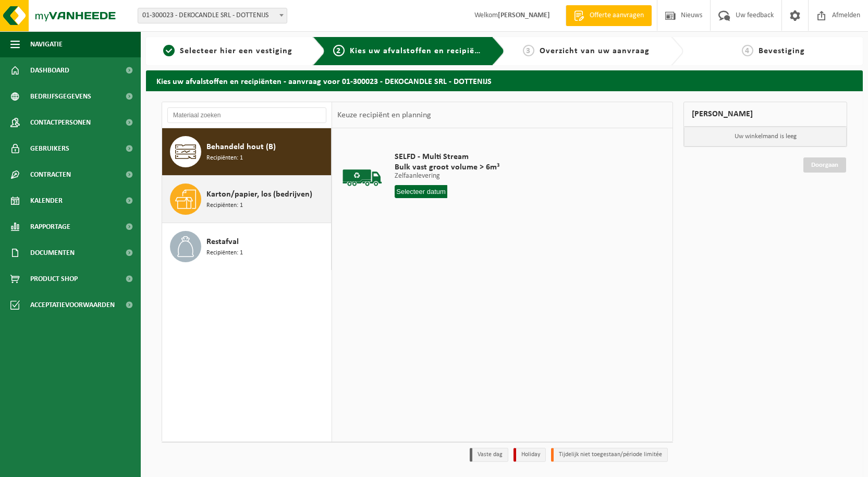  Describe the element at coordinates (50, 227) in the screenshot. I see `span: Rapportage` at that location.